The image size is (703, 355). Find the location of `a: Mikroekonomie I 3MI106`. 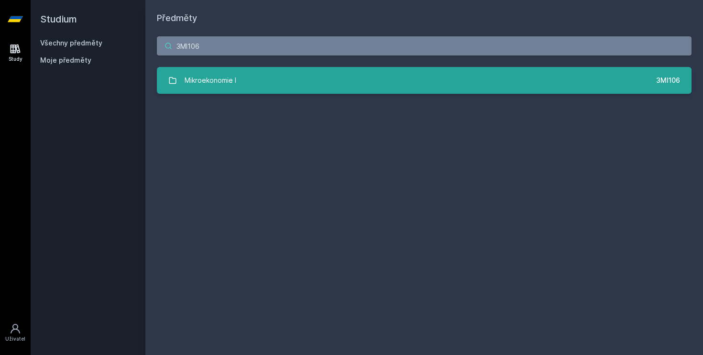

a: Mikroekonomie I 3MI106 is located at coordinates (424, 80).